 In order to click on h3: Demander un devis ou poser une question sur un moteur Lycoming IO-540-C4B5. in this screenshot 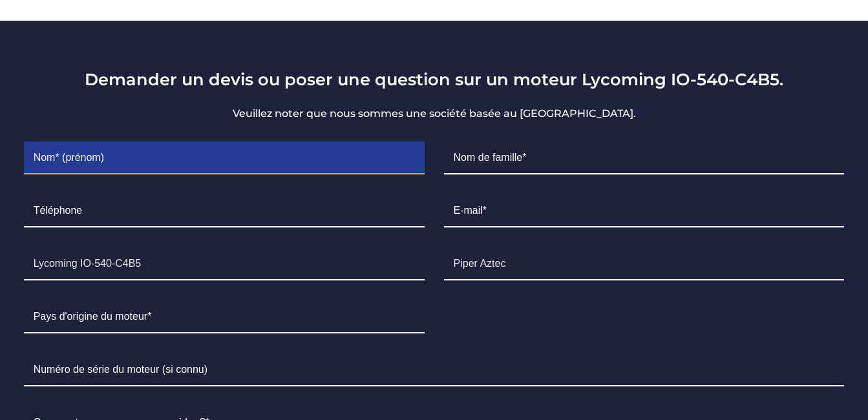, I will do `click(434, 79)`.